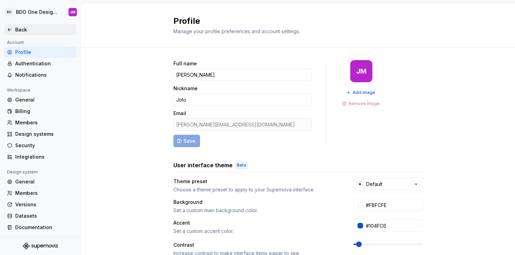 The width and height of the screenshot is (515, 255). What do you see at coordinates (203, 165) in the screenshot?
I see `h3: User interface theme` at bounding box center [203, 165].